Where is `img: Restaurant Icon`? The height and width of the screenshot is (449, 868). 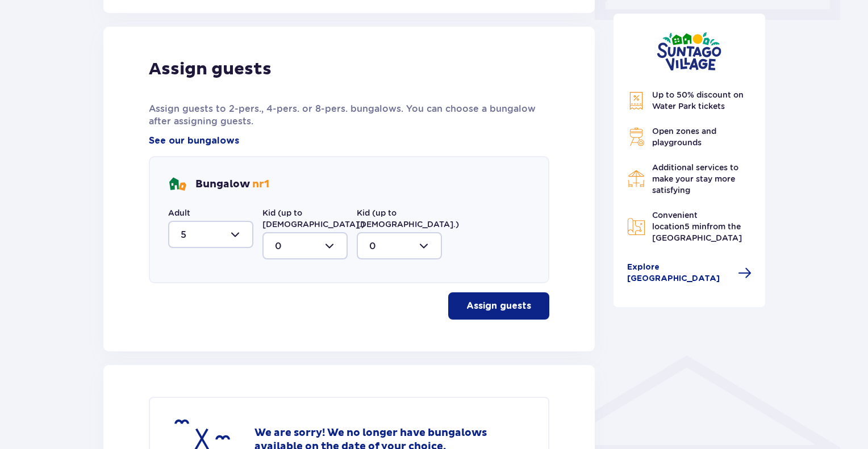
img: Restaurant Icon is located at coordinates (636, 179).